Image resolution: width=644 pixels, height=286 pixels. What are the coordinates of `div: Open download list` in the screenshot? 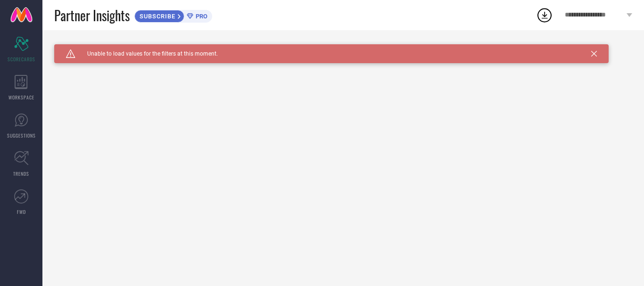 It's located at (545, 15).